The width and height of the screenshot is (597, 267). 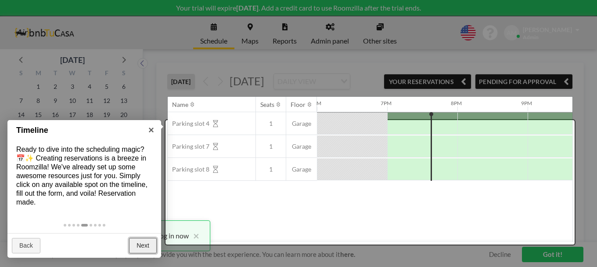 What do you see at coordinates (386, 103) in the screenshot?
I see `div: 7PM` at bounding box center [386, 103].